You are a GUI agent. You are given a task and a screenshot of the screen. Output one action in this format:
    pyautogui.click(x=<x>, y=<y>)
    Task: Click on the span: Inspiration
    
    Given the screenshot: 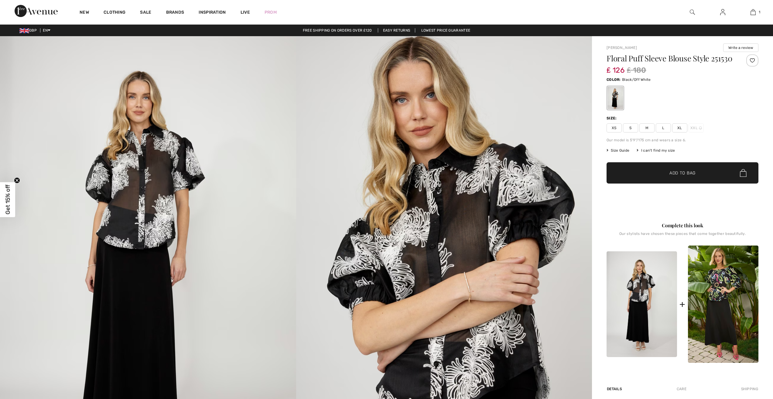 What is the action you would take?
    pyautogui.click(x=212, y=13)
    